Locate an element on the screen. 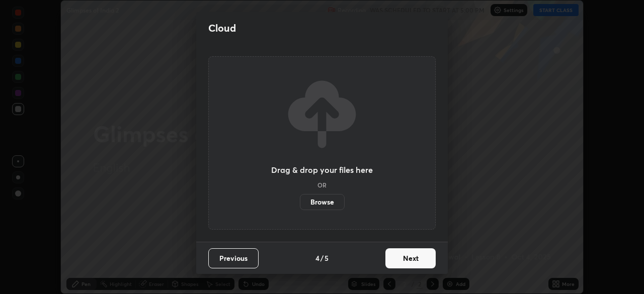 The image size is (644, 294). h4: 4 is located at coordinates (317, 258).